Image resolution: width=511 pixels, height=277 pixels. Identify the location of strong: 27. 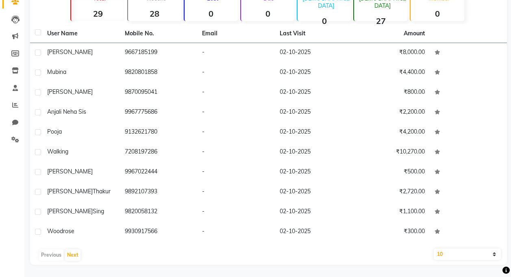
(381, 21).